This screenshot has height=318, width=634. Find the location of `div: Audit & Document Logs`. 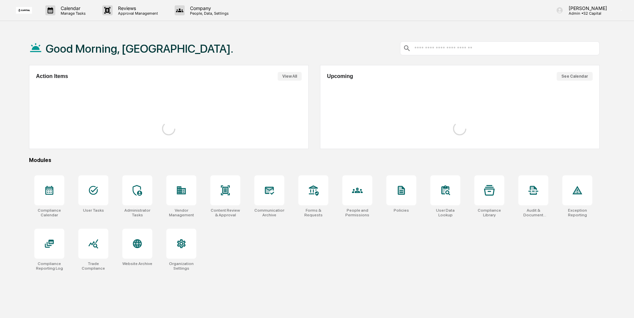

div: Audit & Document Logs is located at coordinates (534, 213).